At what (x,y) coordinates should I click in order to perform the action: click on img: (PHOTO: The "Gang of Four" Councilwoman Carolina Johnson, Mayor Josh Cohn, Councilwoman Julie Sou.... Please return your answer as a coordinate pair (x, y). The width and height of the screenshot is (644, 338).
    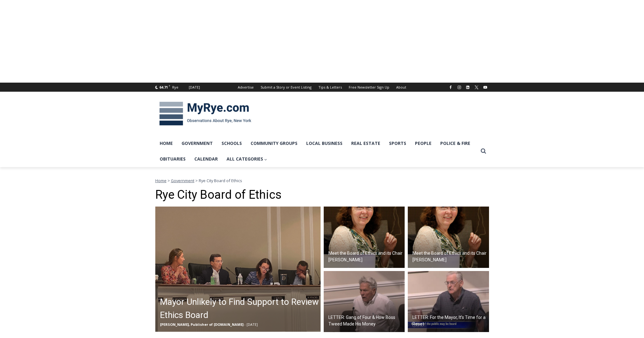
    Looking at the image, I should click on (238, 269).